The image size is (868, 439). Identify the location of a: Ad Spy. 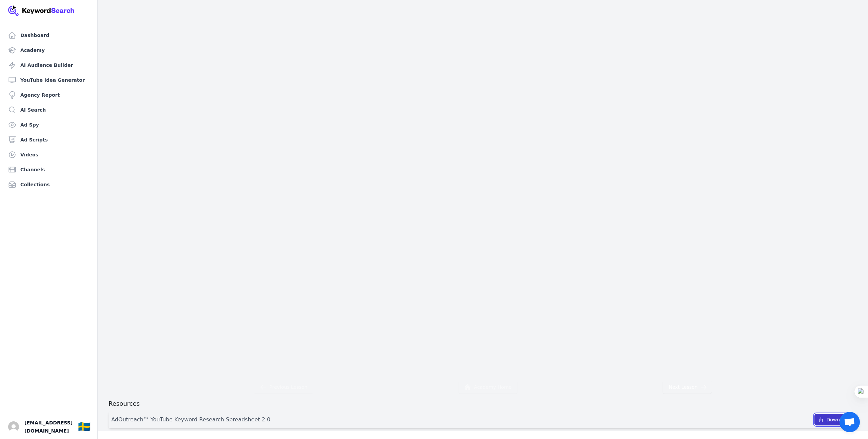
(49, 125).